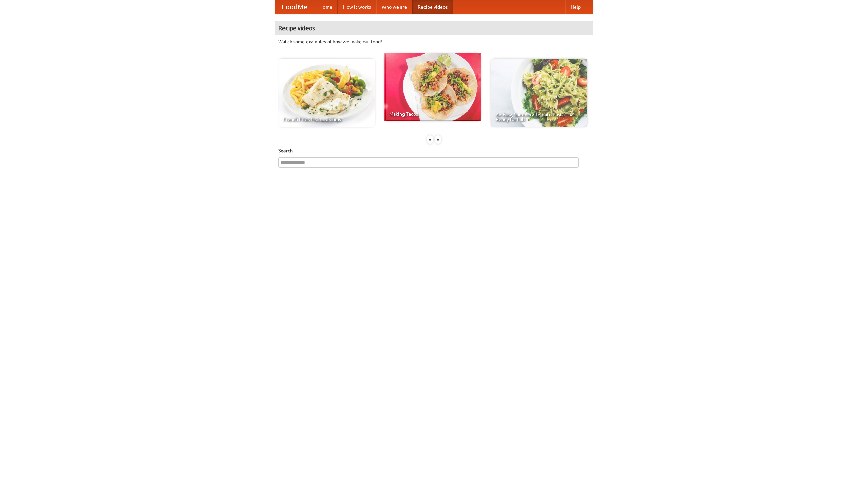  Describe the element at coordinates (326, 92) in the screenshot. I see `a: French Fries Fish and Chips` at that location.